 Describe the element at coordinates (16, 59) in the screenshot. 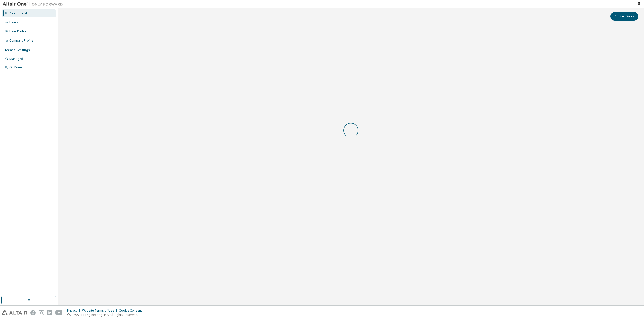

I see `div: Managed` at that location.